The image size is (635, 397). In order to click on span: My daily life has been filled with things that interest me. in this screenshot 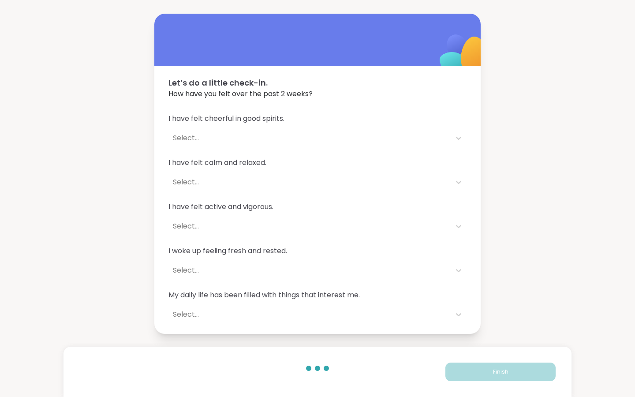, I will do `click(317, 295)`.